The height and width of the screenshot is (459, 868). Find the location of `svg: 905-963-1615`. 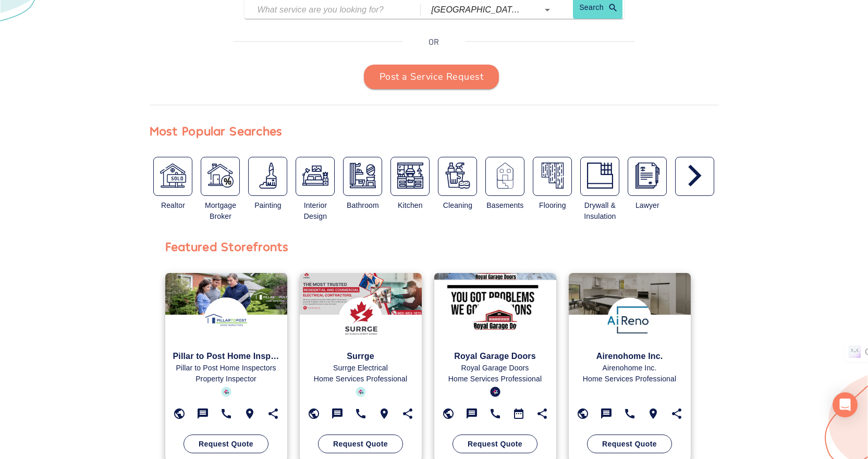

svg: 905-963-1615 is located at coordinates (361, 414).